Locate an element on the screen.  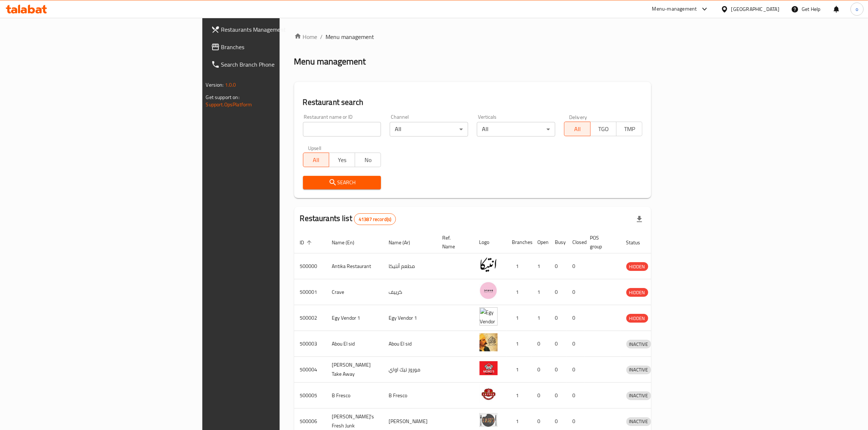
button: No is located at coordinates (368, 160).